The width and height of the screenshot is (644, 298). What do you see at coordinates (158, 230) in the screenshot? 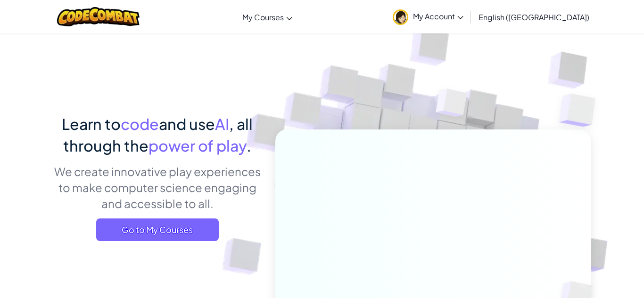
I see `a: Go to My Courses` at bounding box center [158, 230].